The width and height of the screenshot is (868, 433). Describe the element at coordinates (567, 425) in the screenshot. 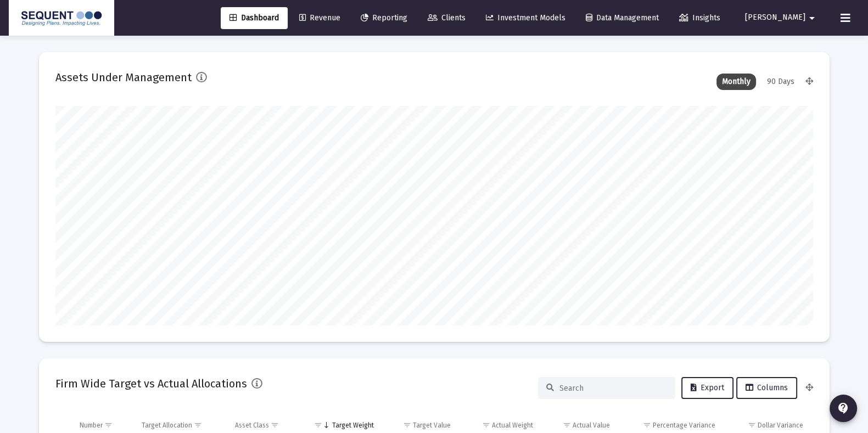

I see `span: Show filter options for column 'Actual Value'` at that location.